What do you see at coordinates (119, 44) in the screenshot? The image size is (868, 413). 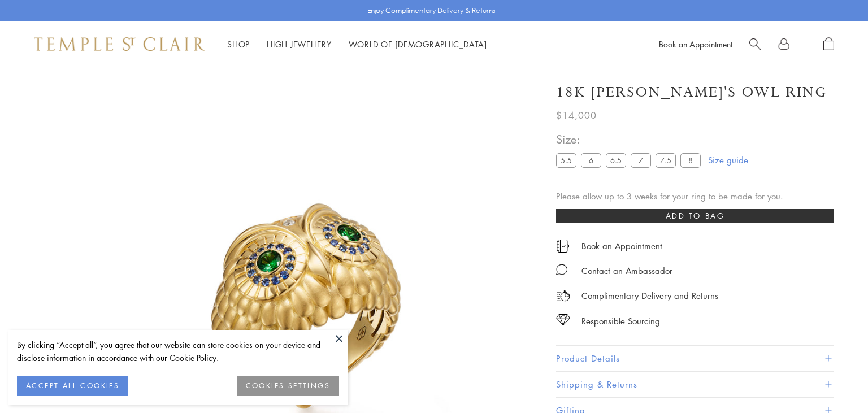 I see `img: Temple St. Clair` at bounding box center [119, 44].